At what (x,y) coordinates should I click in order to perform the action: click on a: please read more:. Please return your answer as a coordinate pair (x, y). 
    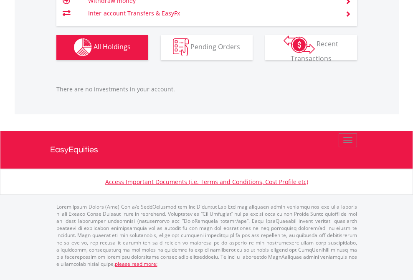
    Looking at the image, I should click on (136, 264).